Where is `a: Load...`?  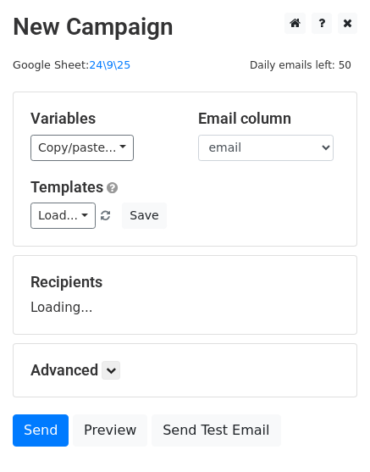 a: Load... is located at coordinates (63, 215).